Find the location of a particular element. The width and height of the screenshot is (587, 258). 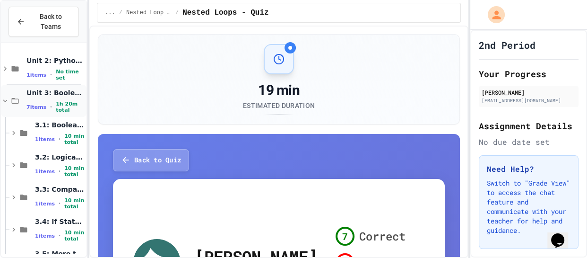

span: Nested Loops - Quiz is located at coordinates (225, 13).